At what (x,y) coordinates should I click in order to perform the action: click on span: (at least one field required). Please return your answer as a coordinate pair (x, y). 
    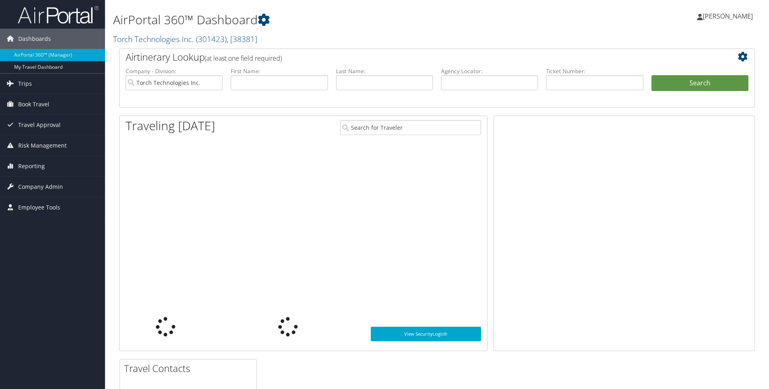
    Looking at the image, I should click on (243, 58).